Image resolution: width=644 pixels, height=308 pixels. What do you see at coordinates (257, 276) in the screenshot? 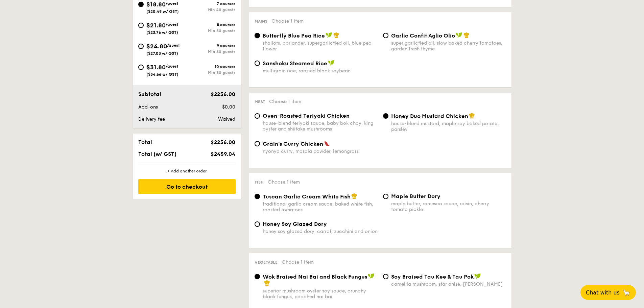
I see `input: Wok Braised Nai Bai and Black Fungussuperior mushroom oyster soy sauce, crunchy black fungus, poa...` at bounding box center [257, 276].